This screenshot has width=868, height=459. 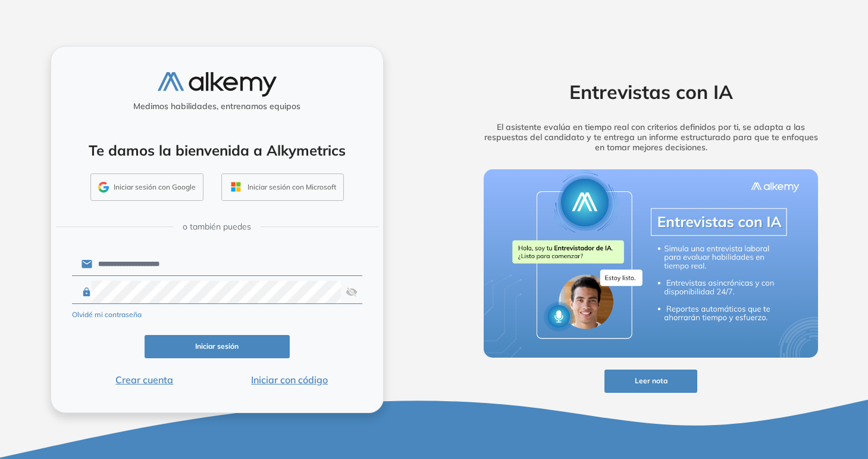 I want to click on button: Iniciar sesión con Microsoft, so click(x=282, y=187).